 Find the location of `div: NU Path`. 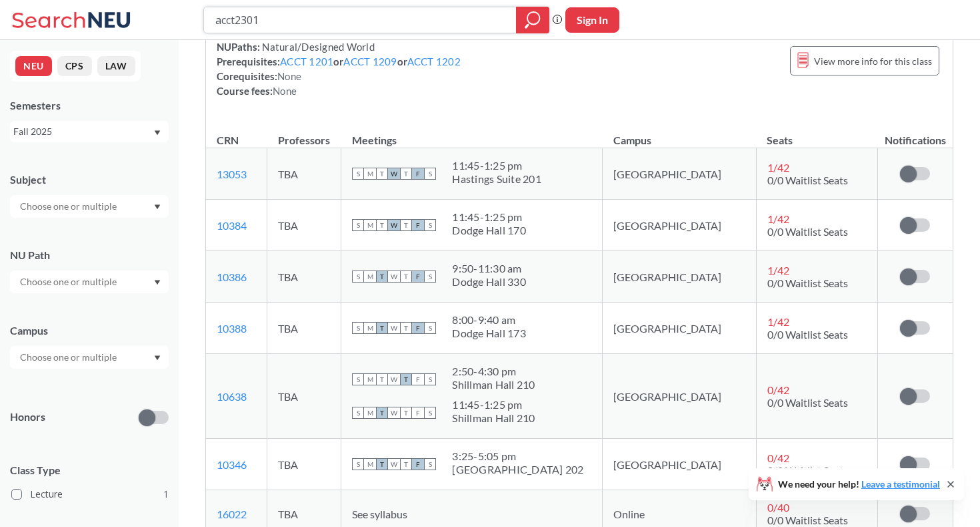

div: NU Path is located at coordinates (89, 255).